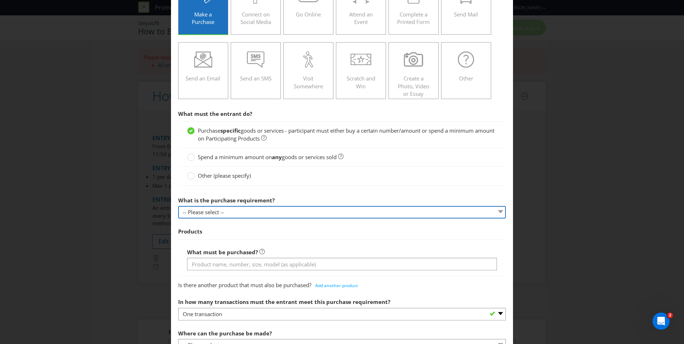 The image size is (684, 344). What do you see at coordinates (256, 78) in the screenshot?
I see `span: Send an SMS` at bounding box center [256, 78].